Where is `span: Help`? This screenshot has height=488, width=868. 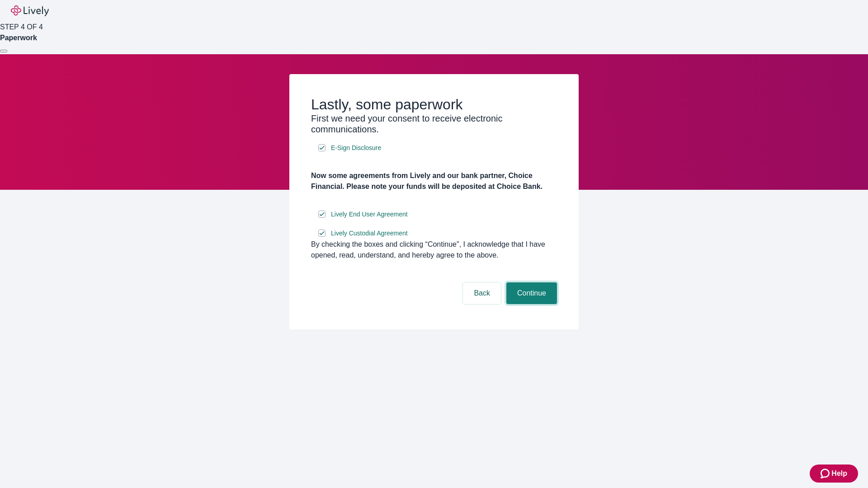 span: Help is located at coordinates (838, 474).